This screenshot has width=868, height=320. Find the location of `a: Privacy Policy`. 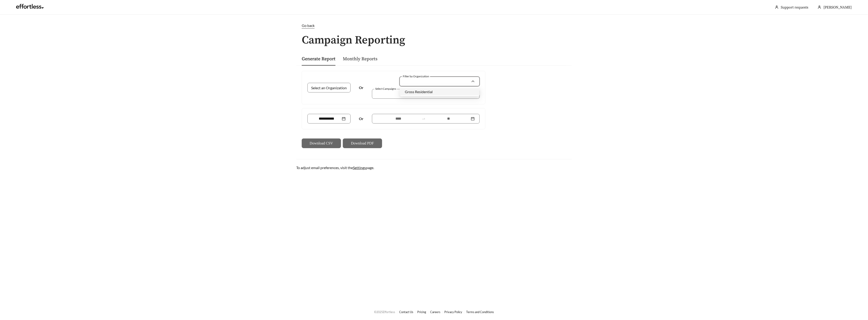

a: Privacy Policy is located at coordinates (453, 312).